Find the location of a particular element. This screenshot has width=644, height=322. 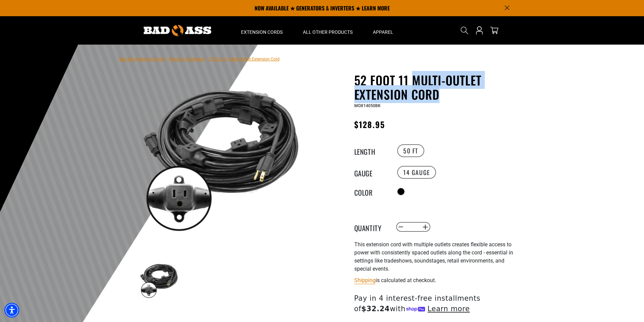

a: Bad Ass Extension Cords is located at coordinates (142, 59).